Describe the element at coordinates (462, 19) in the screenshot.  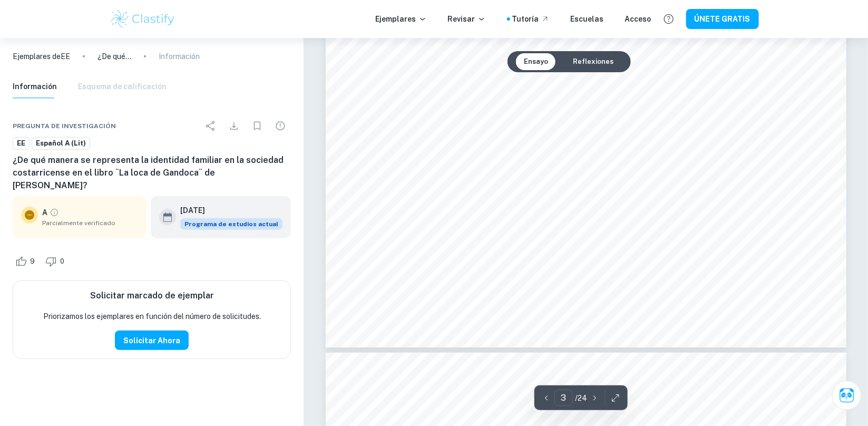
I see `font: Revisar` at that location.